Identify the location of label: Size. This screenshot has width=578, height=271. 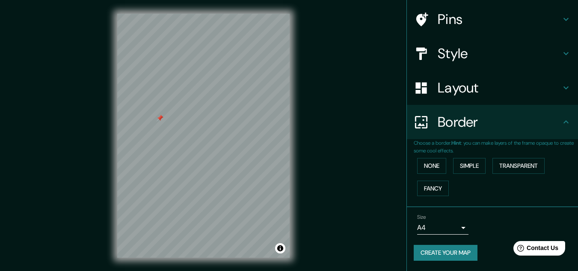
(421, 217).